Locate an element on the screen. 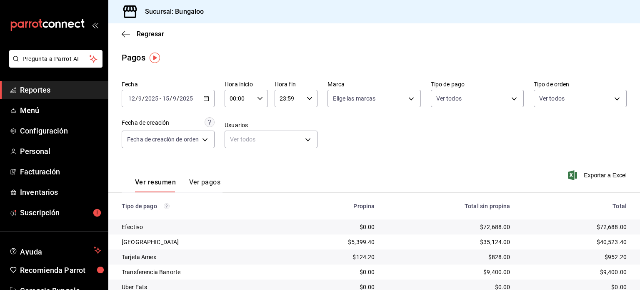 This screenshot has height=290, width=640. div: Total sin propina is located at coordinates (449, 206).